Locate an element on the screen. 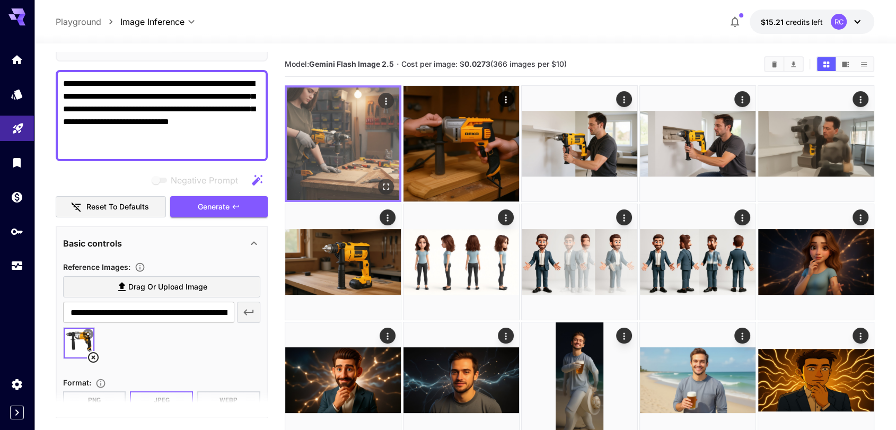 This screenshot has height=430, width=896. span: Generate is located at coordinates (214, 207).